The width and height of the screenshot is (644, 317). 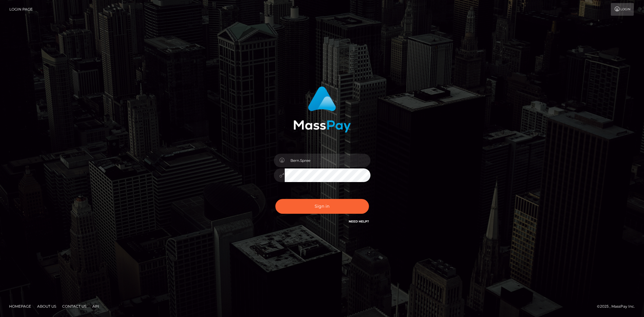 What do you see at coordinates (74, 306) in the screenshot?
I see `a: Contact Us` at bounding box center [74, 306].